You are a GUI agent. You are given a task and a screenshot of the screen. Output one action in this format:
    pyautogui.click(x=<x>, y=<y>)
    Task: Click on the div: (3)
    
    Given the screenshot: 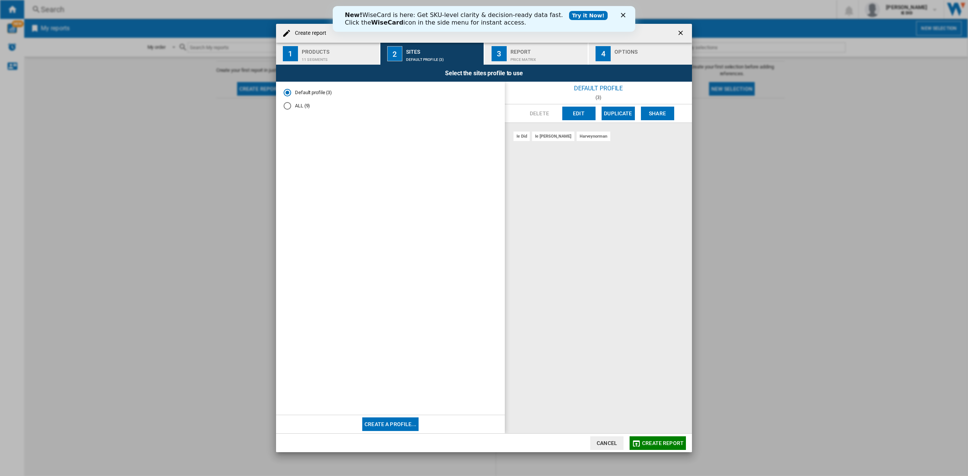 What is the action you would take?
    pyautogui.click(x=598, y=98)
    